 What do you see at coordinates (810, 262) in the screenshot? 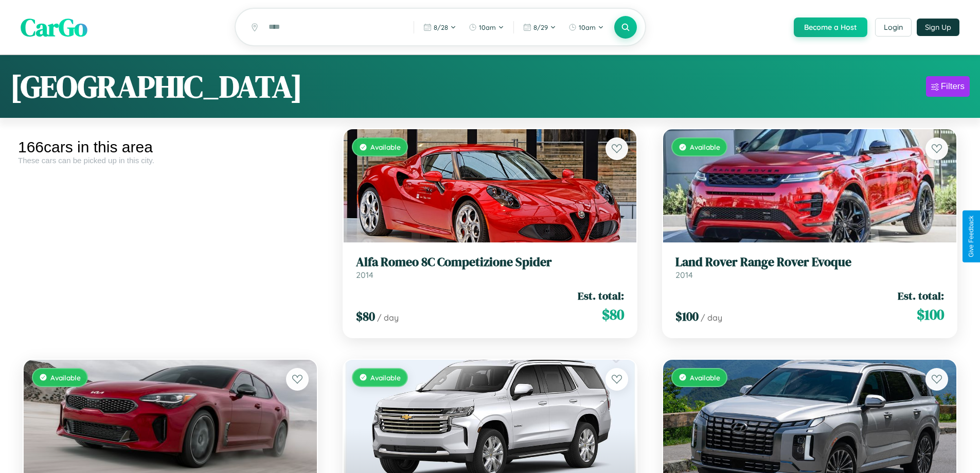
I see `h3: Land Rover Range Rover Evoque` at bounding box center [810, 262].